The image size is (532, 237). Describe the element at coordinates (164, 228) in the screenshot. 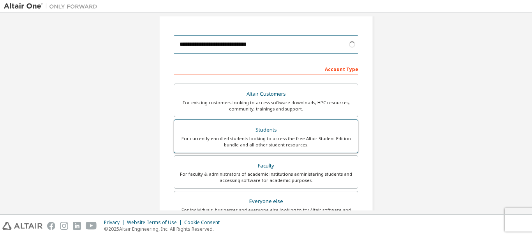

I see `p: © 2025 Altair Engineering, Inc. All Rights Reserved.` at that location.